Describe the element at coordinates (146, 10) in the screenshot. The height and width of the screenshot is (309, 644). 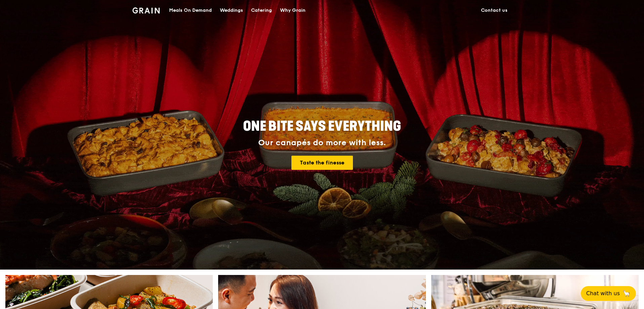
I see `img: Grain` at that location.